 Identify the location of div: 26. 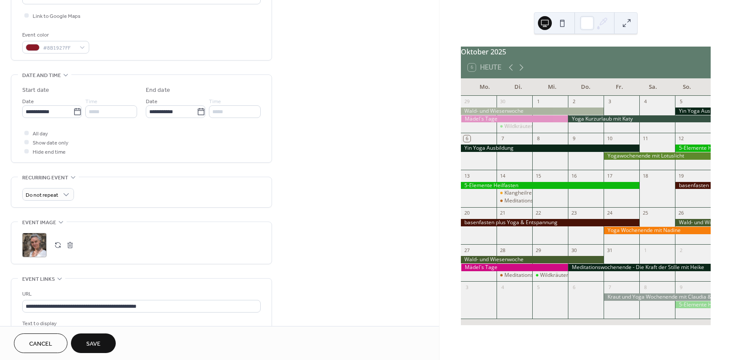
(681, 213).